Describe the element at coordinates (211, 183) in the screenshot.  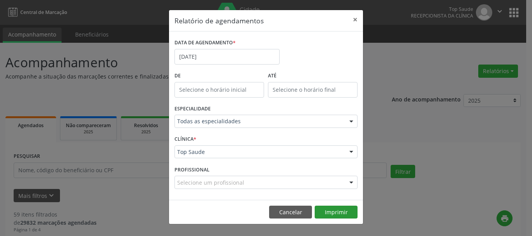
I see `span: Selecione um profissional` at that location.